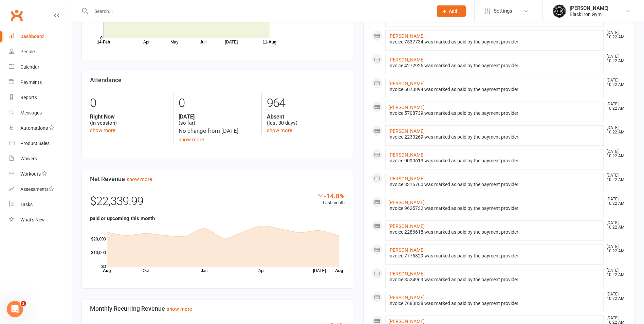  What do you see at coordinates (26, 205) in the screenshot?
I see `div: Tasks` at bounding box center [26, 205].